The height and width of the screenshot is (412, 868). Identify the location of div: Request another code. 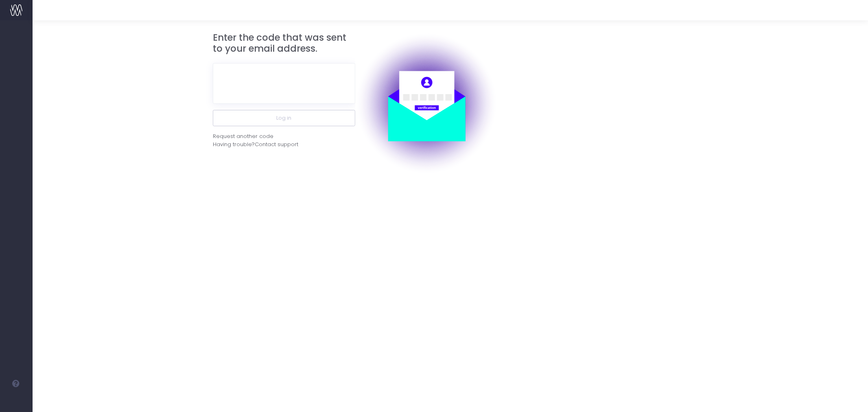
(242, 136).